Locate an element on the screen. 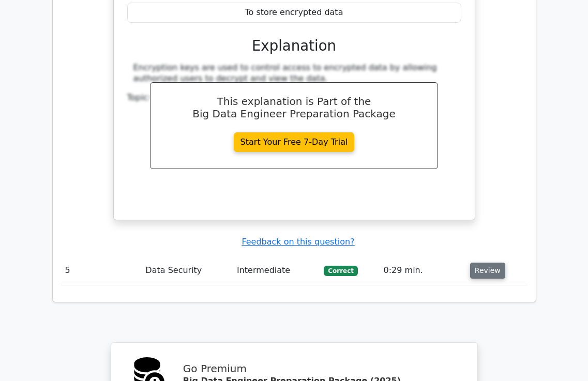 The image size is (588, 381). td: 5 is located at coordinates (101, 270).